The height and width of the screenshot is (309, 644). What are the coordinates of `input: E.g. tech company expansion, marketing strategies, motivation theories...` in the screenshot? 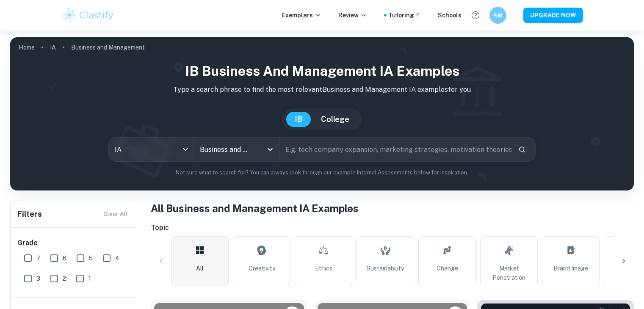 It's located at (396, 149).